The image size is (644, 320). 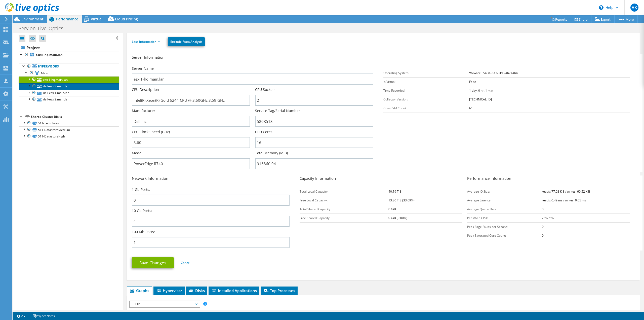 I want to click on svg: \n, so click(x=601, y=8).